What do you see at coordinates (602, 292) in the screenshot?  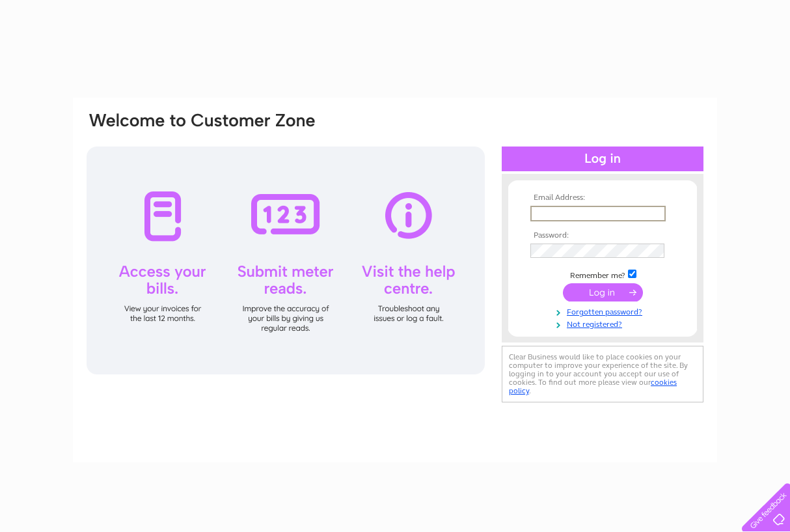 I see `input: Submit` at bounding box center [602, 292].